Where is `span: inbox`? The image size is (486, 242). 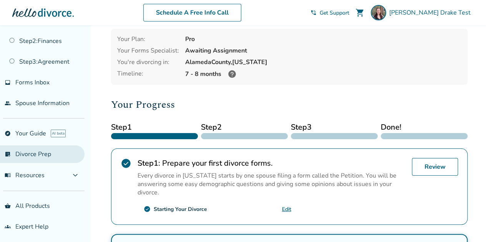
span: inbox is located at coordinates (8, 83).